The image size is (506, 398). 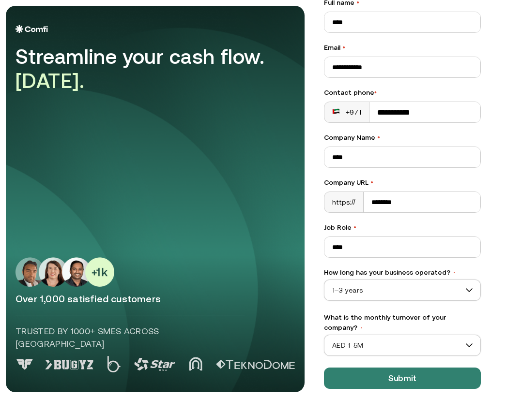 I want to click on img: Logo 5, so click(x=255, y=365).